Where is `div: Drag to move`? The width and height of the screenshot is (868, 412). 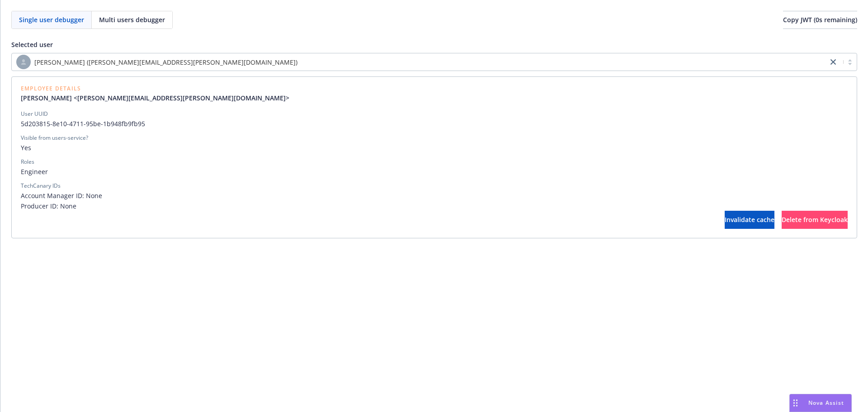
div: Drag to move is located at coordinates (795, 402).